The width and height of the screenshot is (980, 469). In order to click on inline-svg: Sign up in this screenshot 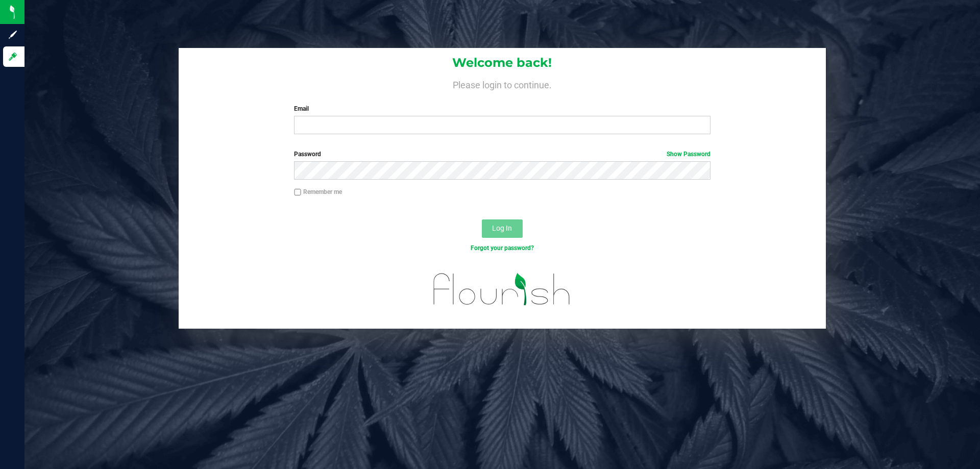, I will do `click(13, 35)`.